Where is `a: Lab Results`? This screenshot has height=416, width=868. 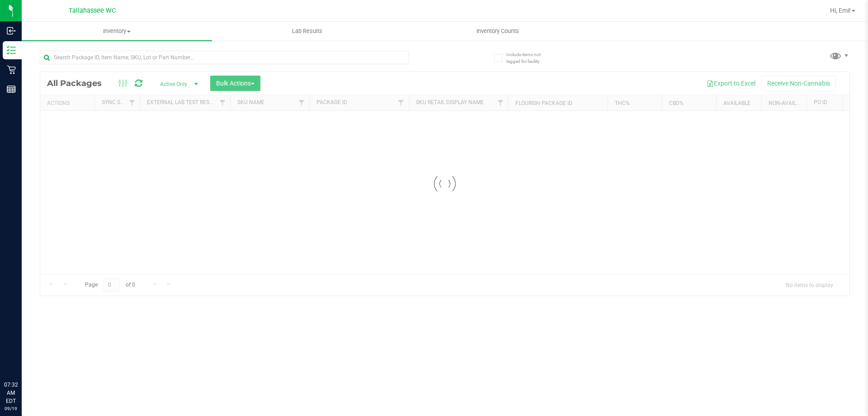
a: Lab Results is located at coordinates (307, 31).